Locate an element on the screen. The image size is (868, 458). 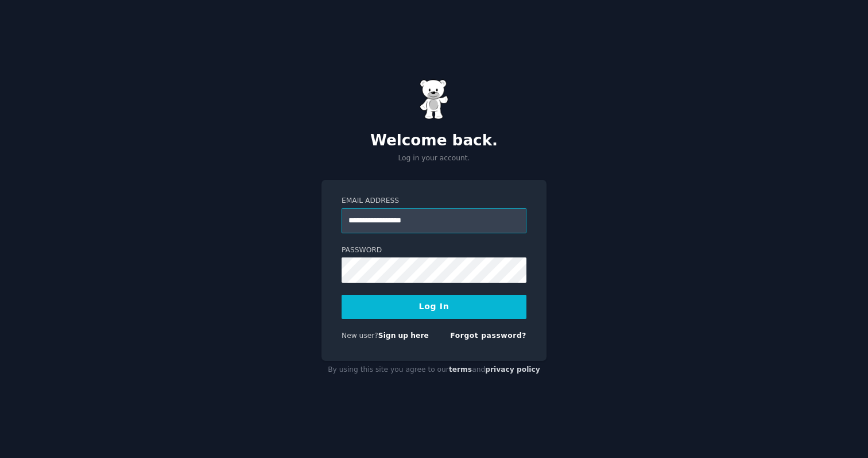
h2: Welcome back. is located at coordinates (434, 140).